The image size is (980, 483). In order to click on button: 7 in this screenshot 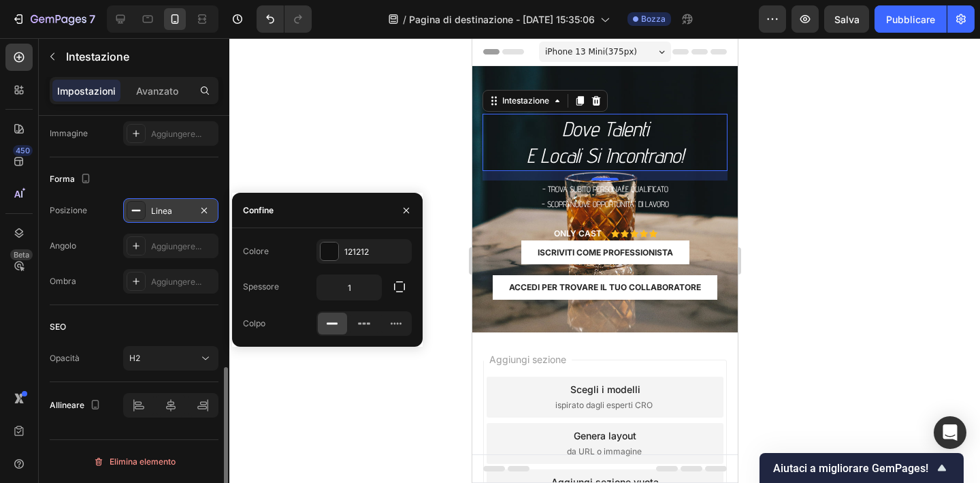, I will do `click(53, 19)`.